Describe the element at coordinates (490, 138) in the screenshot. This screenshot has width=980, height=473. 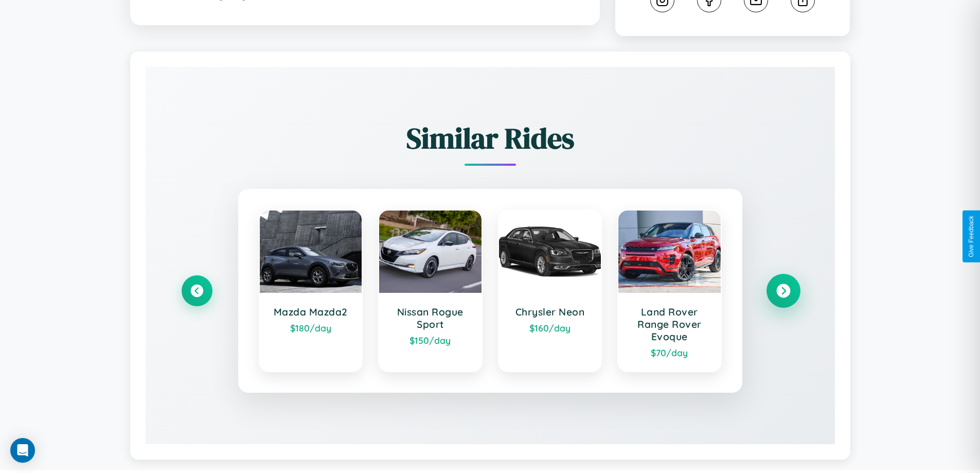
I see `h2: Similar Rides` at that location.